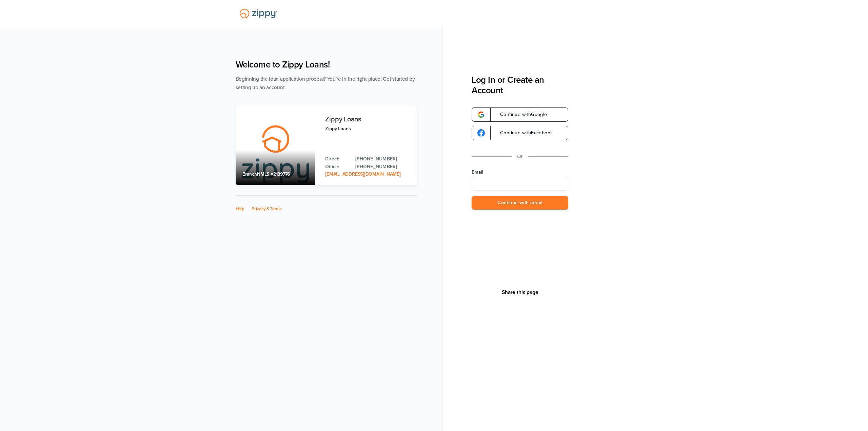 The width and height of the screenshot is (868, 431). What do you see at coordinates (326, 65) in the screenshot?
I see `h1: Welcome to Zippy Loans!` at bounding box center [326, 65].